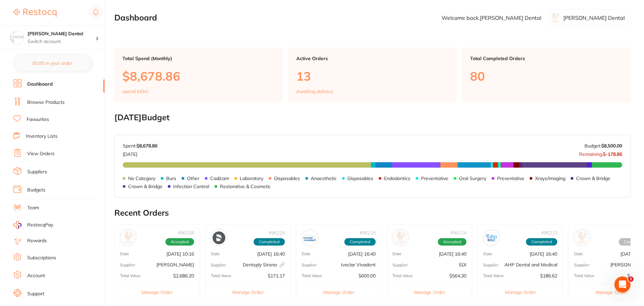 The height and width of the screenshot is (306, 644). What do you see at coordinates (18, 225) in the screenshot?
I see `img: RestocqPay` at bounding box center [18, 225].